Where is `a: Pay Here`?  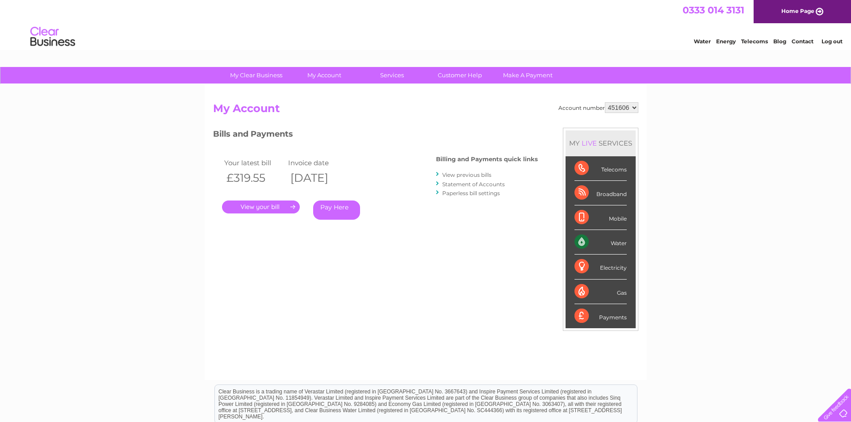
a: Pay Here is located at coordinates (336, 210).